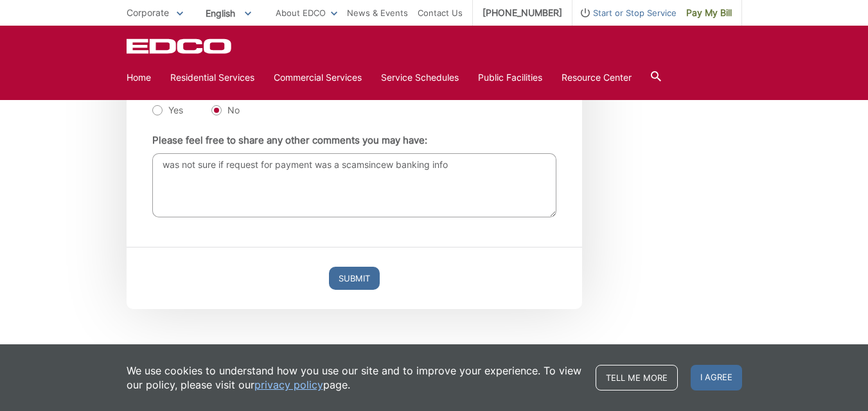 Image resolution: width=868 pixels, height=411 pixels. I want to click on a: EDCD logo. Return to the homepage., so click(180, 46).